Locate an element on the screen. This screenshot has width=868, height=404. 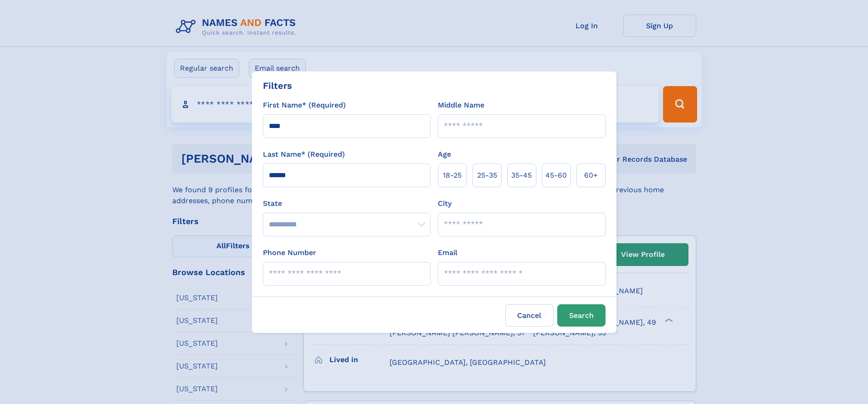
label: First Name* (Required) is located at coordinates (305, 105).